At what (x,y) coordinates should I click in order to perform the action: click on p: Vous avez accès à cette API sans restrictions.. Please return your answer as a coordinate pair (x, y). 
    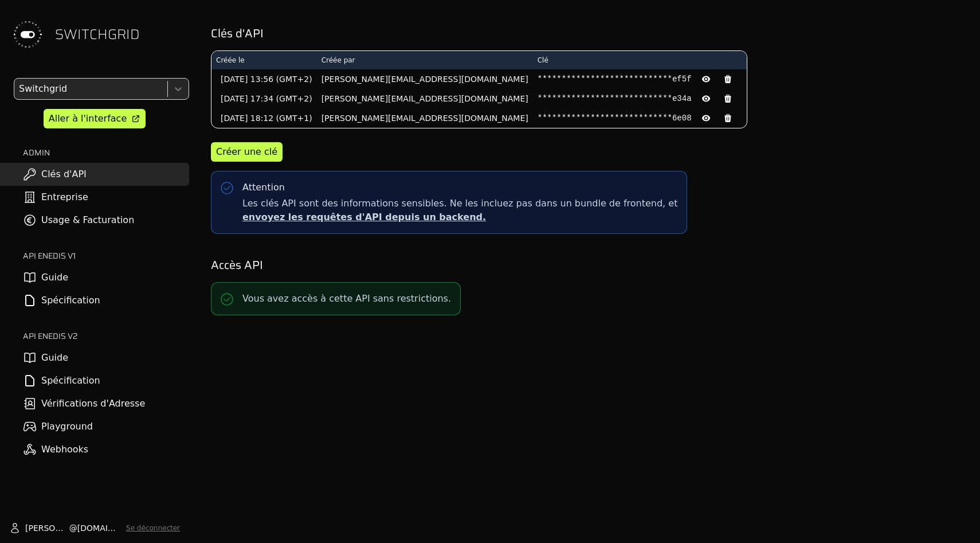
    Looking at the image, I should click on (347, 299).